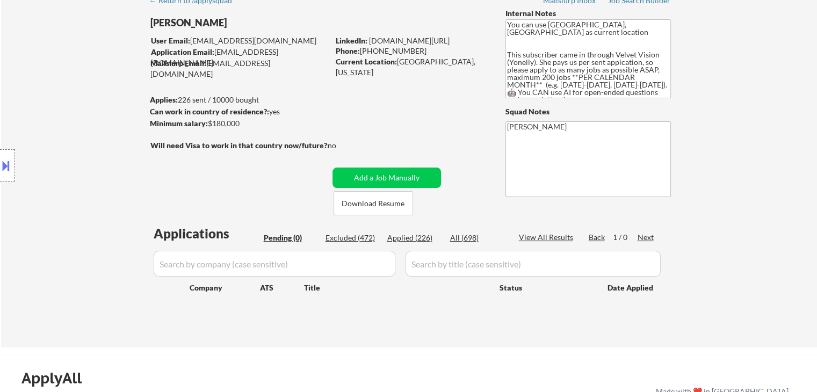 This screenshot has width=817, height=392. What do you see at coordinates (546, 287) in the screenshot?
I see `div: Status` at bounding box center [546, 287].